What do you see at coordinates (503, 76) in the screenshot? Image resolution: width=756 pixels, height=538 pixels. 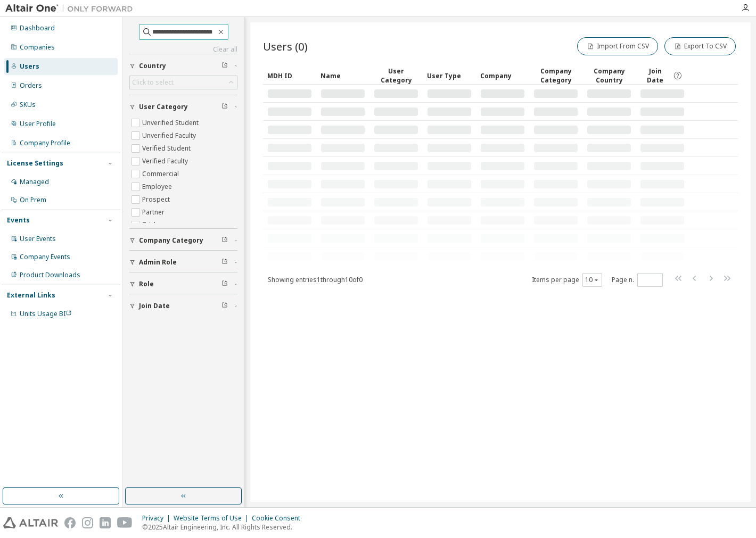 I see `div: Company` at bounding box center [503, 76].